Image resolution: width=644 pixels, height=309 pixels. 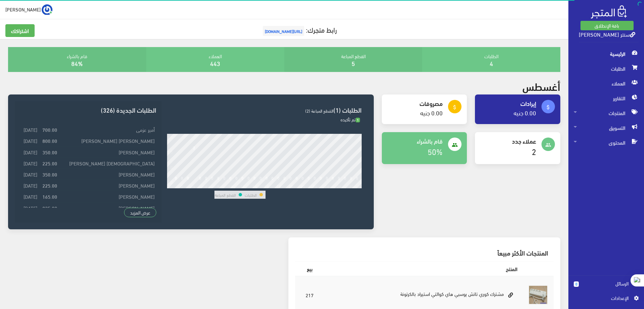 I want to click on img: mshtrk-kory-tatsh-tosby-hay-koalty-astyrad.jpg, so click(x=538, y=295).